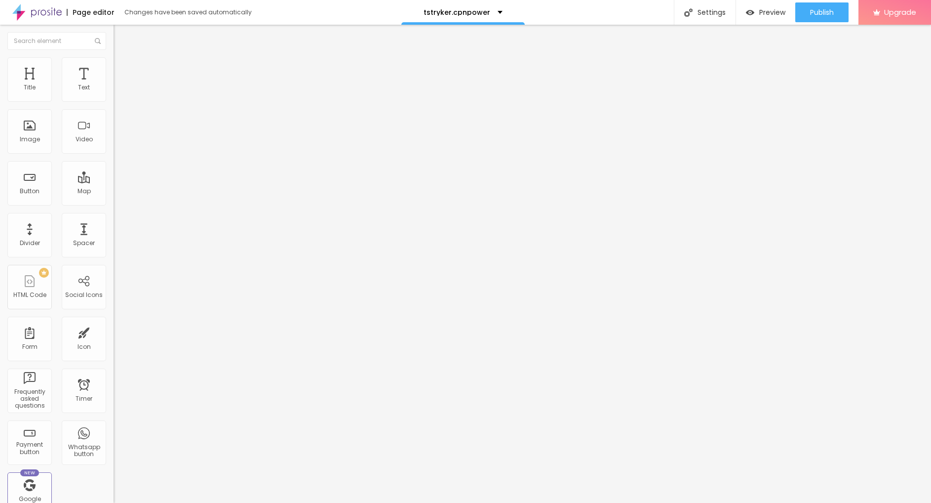 The height and width of the screenshot is (503, 931). Describe the element at coordinates (84, 347) in the screenshot. I see `div: Icon` at that location.